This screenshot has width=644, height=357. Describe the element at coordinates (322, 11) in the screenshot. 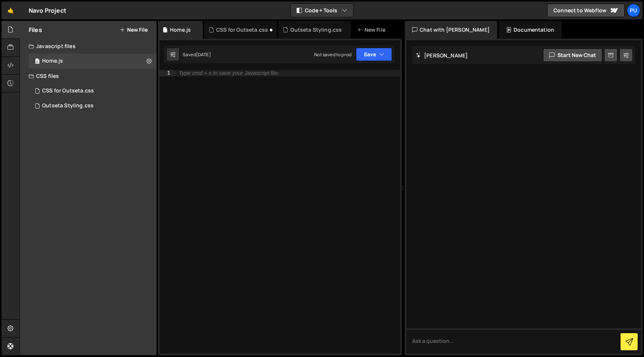

I see `button: Code + Tools` at that location.